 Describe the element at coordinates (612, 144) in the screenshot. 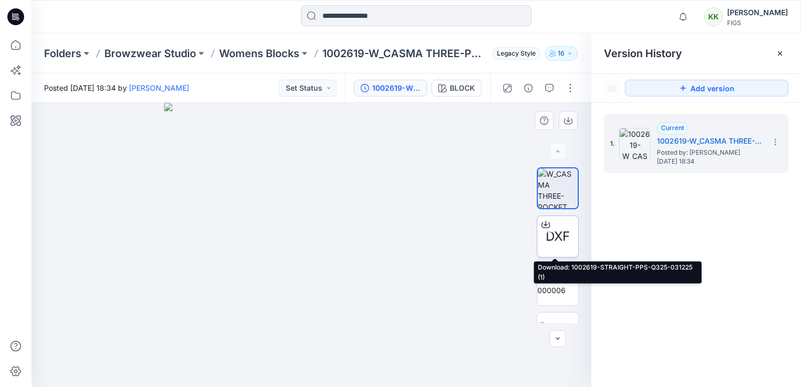

I see `span: 1.` at that location.